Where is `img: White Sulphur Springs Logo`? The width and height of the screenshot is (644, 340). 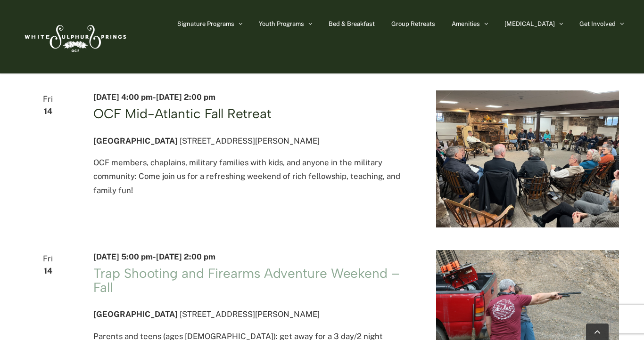 img: White Sulphur Springs Logo is located at coordinates (75, 37).